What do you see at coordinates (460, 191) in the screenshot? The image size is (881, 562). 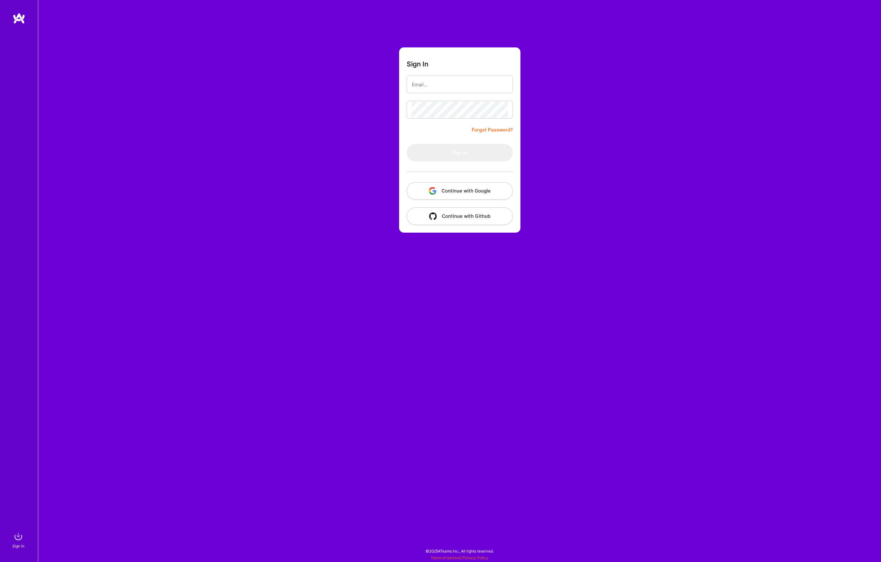 I see `button: Continue with Google` at bounding box center [460, 191].